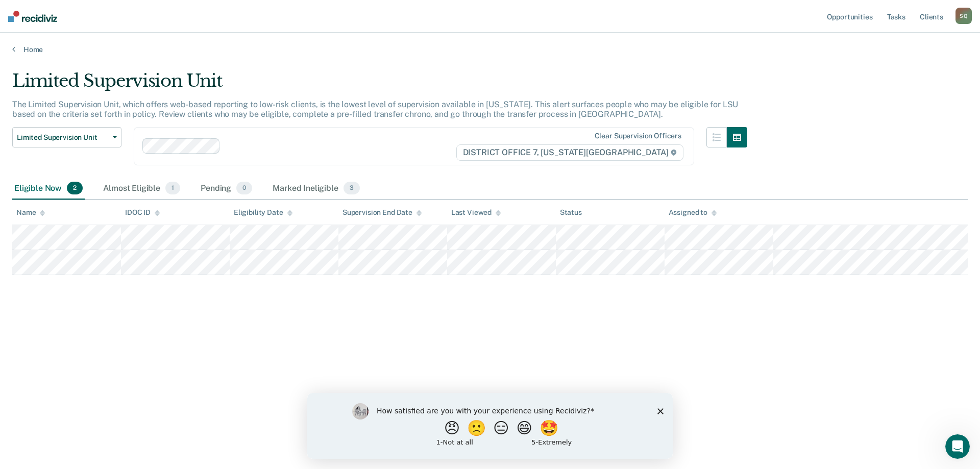 The width and height of the screenshot is (980, 469). What do you see at coordinates (226, 189) in the screenshot?
I see `div: Pending0` at bounding box center [226, 189].